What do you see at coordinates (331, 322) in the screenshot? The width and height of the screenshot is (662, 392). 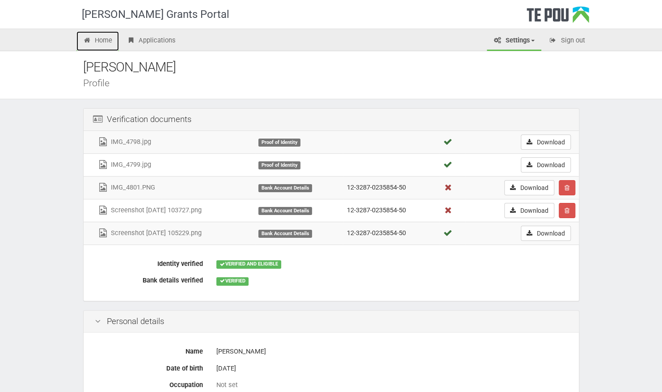 I see `div: Personal details` at bounding box center [331, 322].